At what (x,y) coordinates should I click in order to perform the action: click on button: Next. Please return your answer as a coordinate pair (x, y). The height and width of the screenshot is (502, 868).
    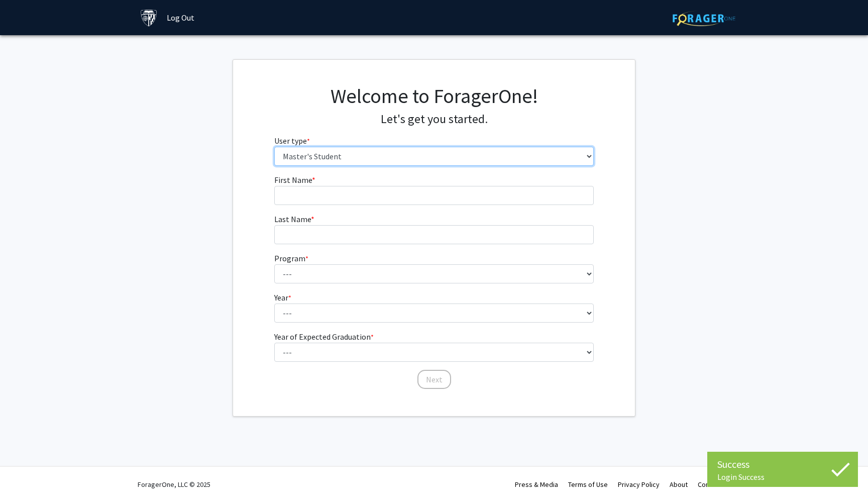
    Looking at the image, I should click on (434, 380).